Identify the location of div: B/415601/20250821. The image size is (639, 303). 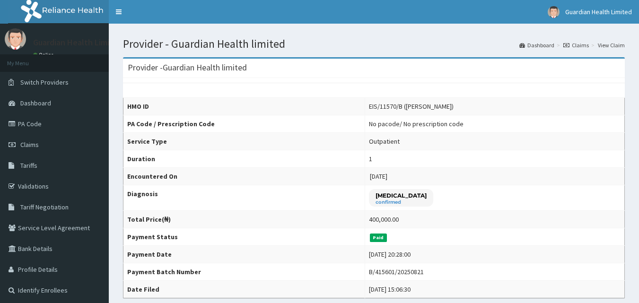
(396, 272).